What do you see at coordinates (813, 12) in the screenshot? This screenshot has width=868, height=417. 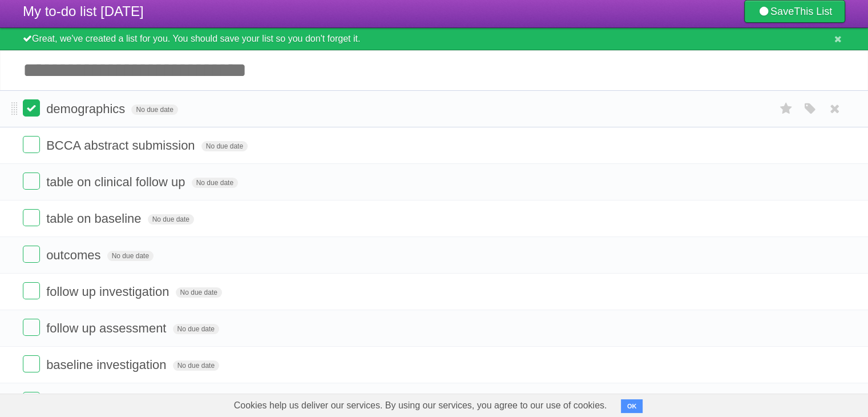 I see `b: This List` at bounding box center [813, 12].